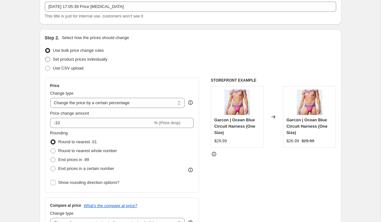 This screenshot has width=381, height=222. I want to click on h3: Price, so click(55, 86).